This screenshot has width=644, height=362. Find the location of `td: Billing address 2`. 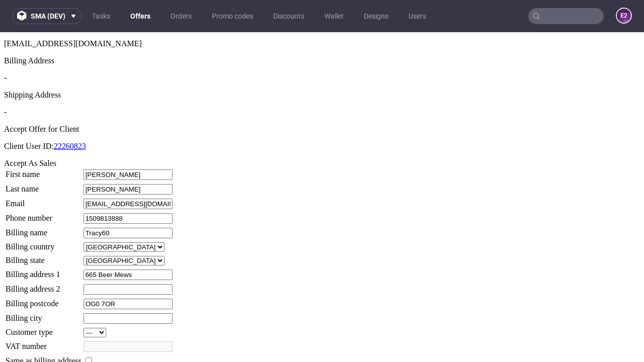

td: Billing address 2 is located at coordinates (43, 257).